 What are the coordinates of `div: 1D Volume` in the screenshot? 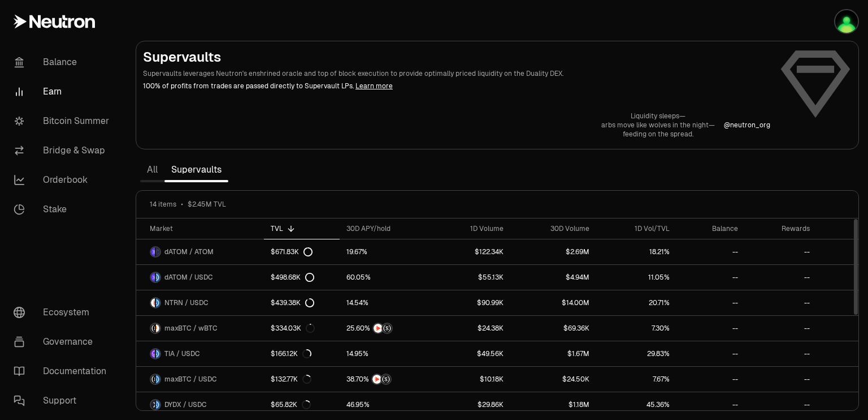 It's located at (472, 228).